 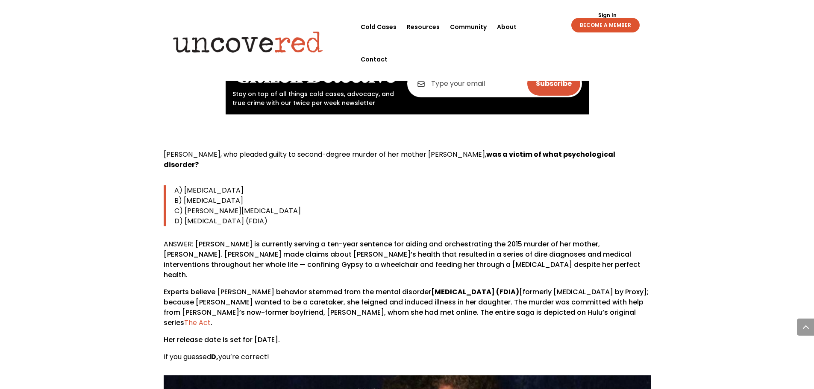 I want to click on a: Sign In, so click(x=607, y=15).